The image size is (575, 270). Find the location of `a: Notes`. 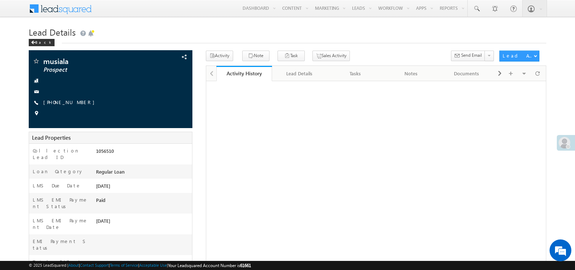

a: Notes is located at coordinates (411, 74).